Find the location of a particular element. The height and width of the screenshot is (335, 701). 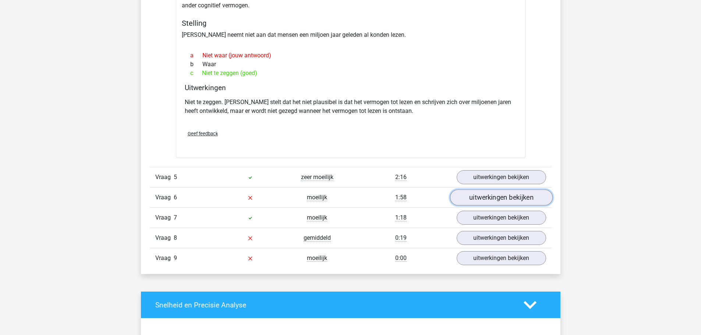

span: 2:16 is located at coordinates (401, 177).